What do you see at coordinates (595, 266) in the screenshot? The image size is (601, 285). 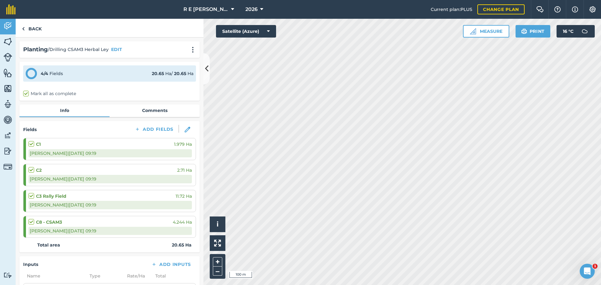 I see `span: 1` at bounding box center [595, 266].